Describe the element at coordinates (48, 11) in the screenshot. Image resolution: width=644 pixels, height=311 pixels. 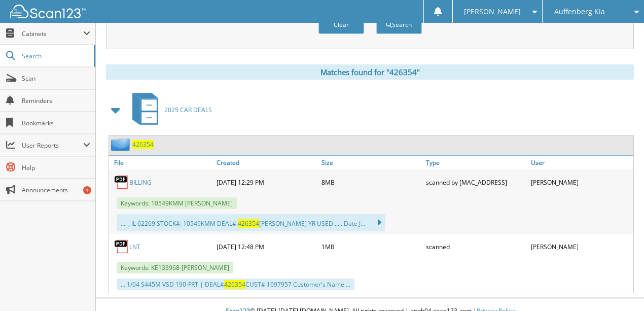
I see `img: scan123-logo-white.svg` at that location.